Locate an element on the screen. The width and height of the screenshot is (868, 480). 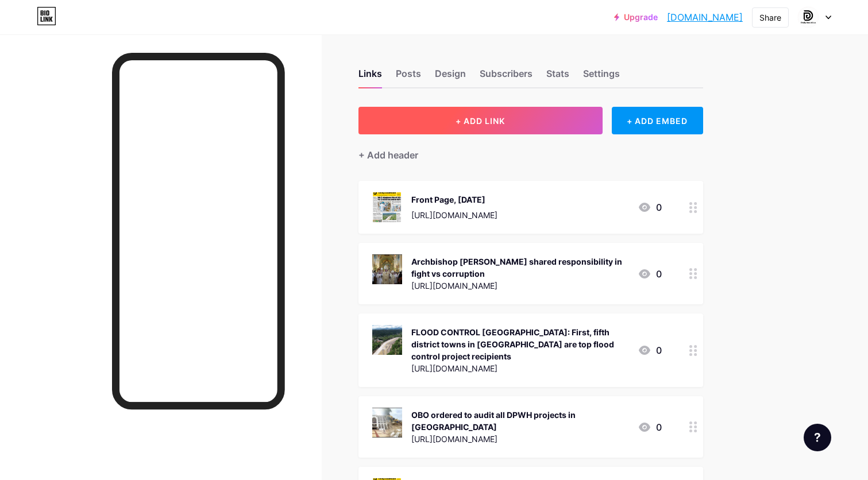
img: OBO ordered to audit all DPWH projects in Iloilo City is located at coordinates (388, 423).